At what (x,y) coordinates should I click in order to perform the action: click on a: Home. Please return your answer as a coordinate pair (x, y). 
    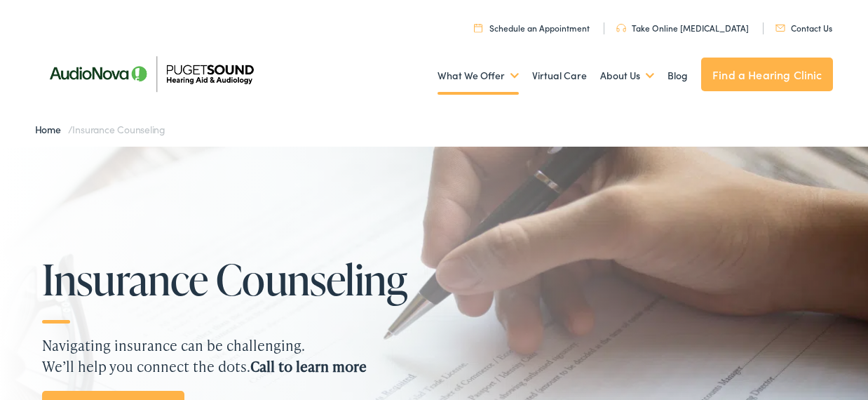
    Looking at the image, I should click on (51, 129).